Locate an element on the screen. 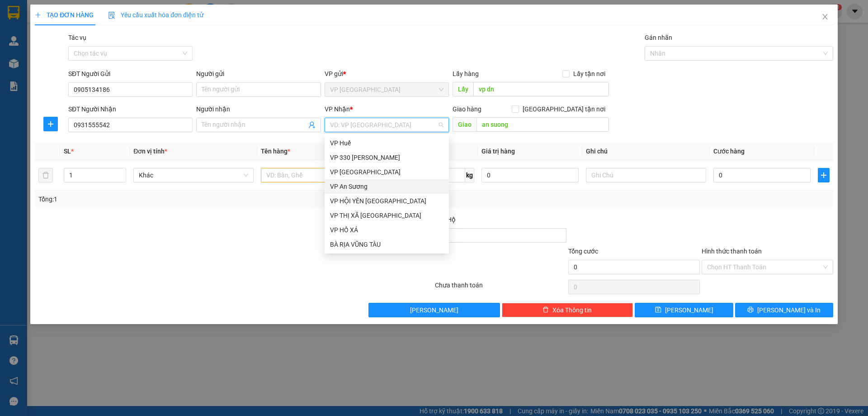 This screenshot has width=868, height=416. span: Cước hàng is located at coordinates (729, 151).